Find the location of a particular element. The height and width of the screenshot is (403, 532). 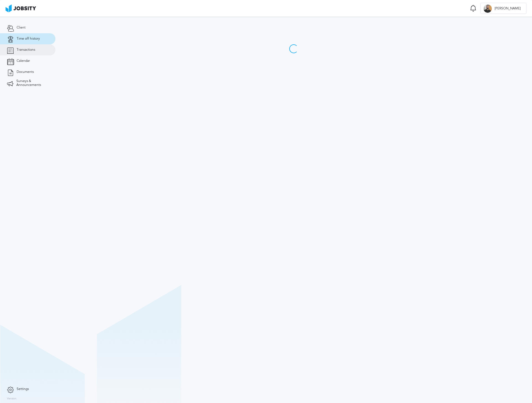

span: Calendar is located at coordinates (23, 61).